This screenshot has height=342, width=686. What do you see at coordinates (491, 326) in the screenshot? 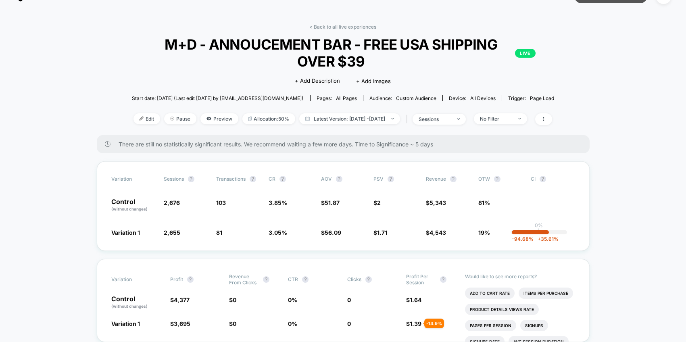
I see `li: Pages Per Session` at bounding box center [491, 326].